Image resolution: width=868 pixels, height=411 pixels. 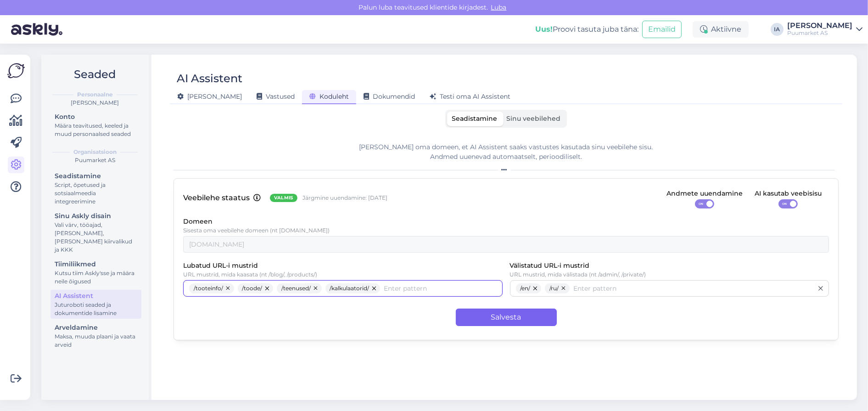 What do you see at coordinates (474, 118) in the screenshot?
I see `span: Seadistamine` at bounding box center [474, 118].